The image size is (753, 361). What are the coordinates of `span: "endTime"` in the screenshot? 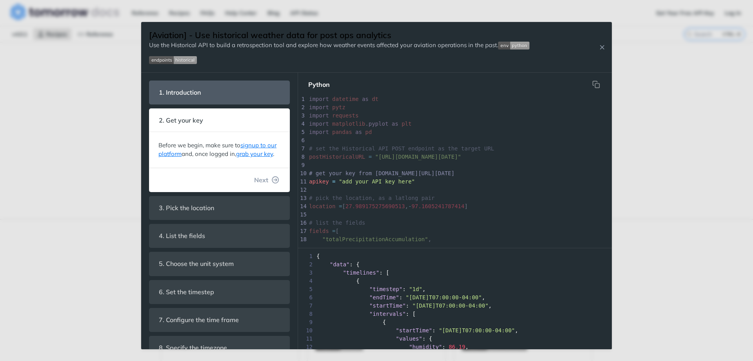 It's located at (384, 297).